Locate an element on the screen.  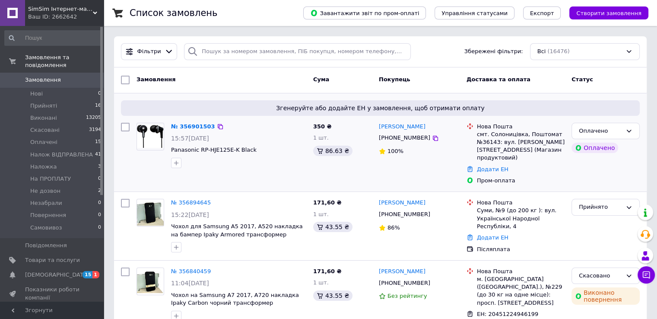
span: Статус is located at coordinates (582, 79).